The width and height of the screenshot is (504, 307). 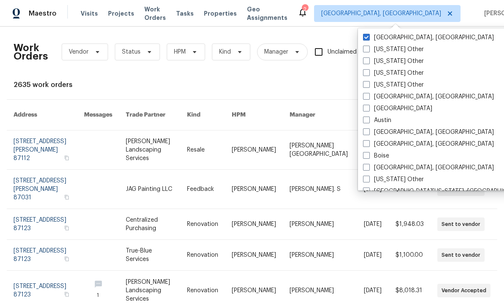 What do you see at coordinates (31, 52) in the screenshot?
I see `h2: Work Orders` at bounding box center [31, 52].